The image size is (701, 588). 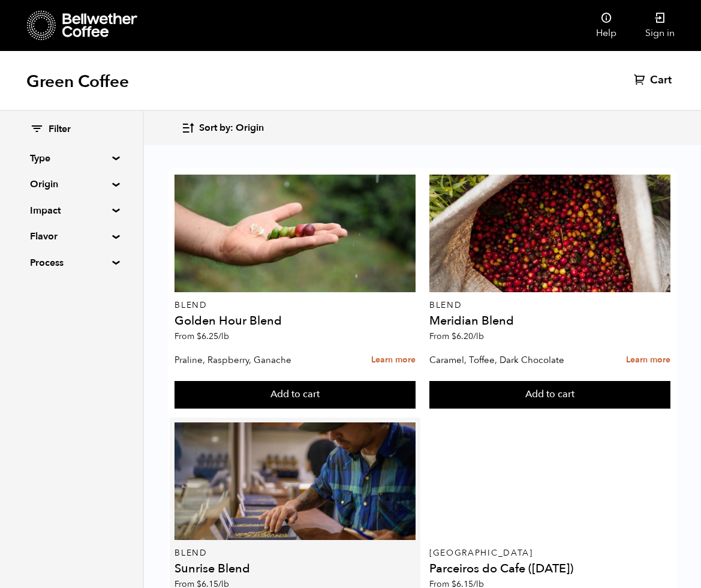 I want to click on h4: Meridian Blend, so click(x=550, y=321).